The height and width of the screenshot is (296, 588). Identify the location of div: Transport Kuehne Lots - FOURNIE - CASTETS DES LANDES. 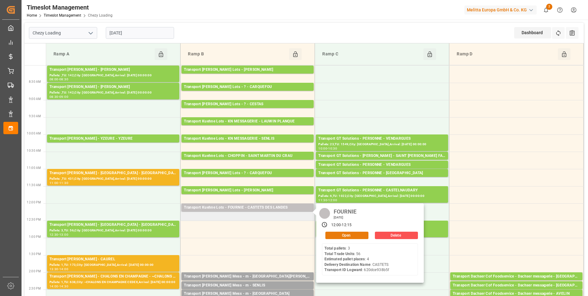
(248, 208).